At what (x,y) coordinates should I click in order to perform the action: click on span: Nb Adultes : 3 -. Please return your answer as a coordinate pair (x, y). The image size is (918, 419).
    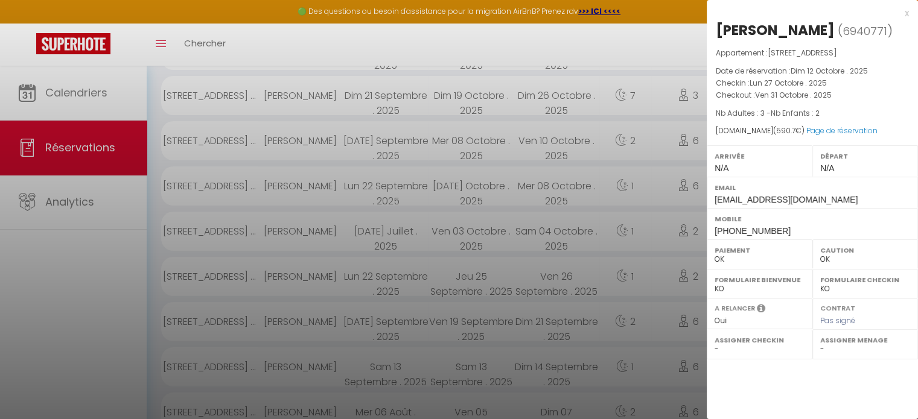
    Looking at the image, I should click on (768, 113).